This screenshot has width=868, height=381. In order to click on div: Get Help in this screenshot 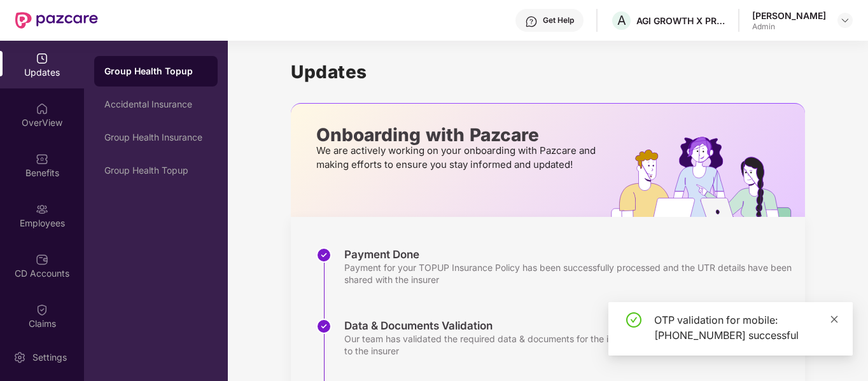, I will do `click(558, 20)`.